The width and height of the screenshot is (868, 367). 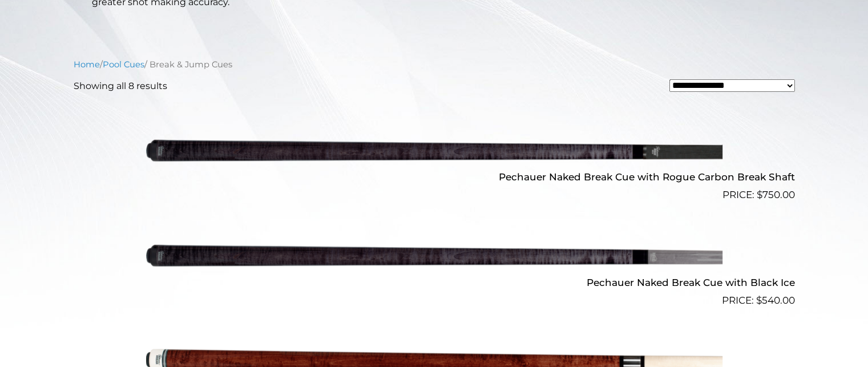 What do you see at coordinates (434, 65) in the screenshot?
I see `nav: Breadcrumb` at bounding box center [434, 65].